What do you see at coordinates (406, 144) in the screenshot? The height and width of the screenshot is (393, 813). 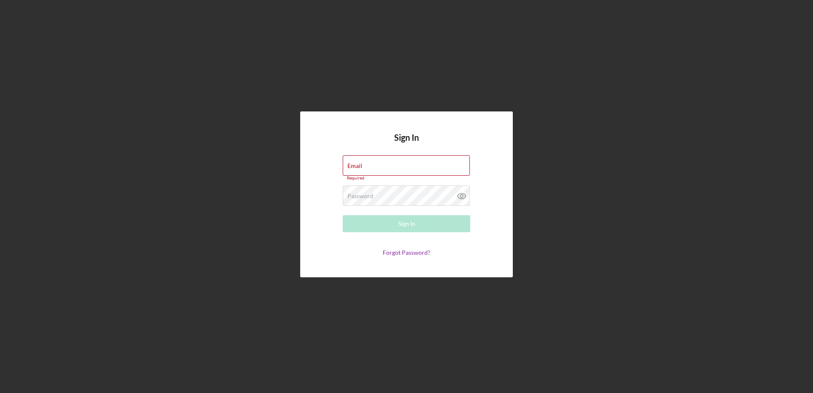 I see `h4: Sign In` at bounding box center [406, 144].